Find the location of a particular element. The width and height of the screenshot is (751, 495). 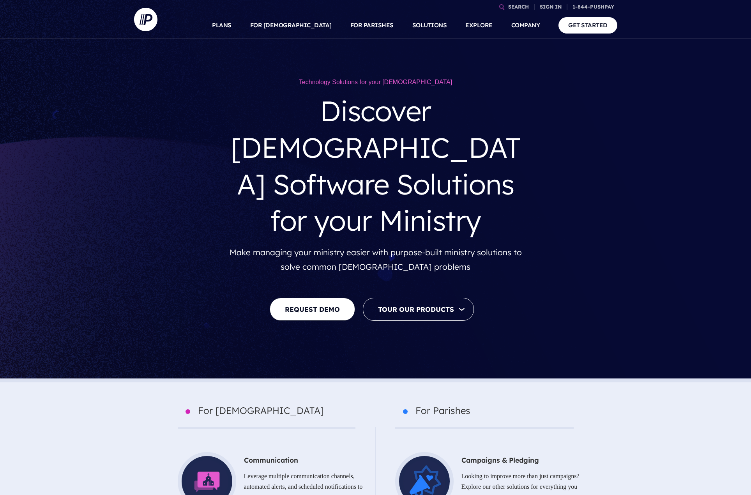

button: Tour Our Products is located at coordinates (418, 309).